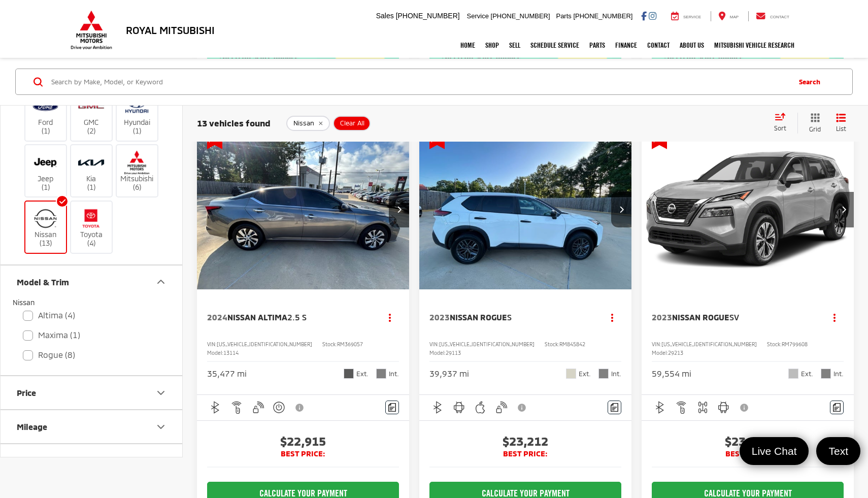  Describe the element at coordinates (308, 124) in the screenshot. I see `button: remove Nissan` at that location.